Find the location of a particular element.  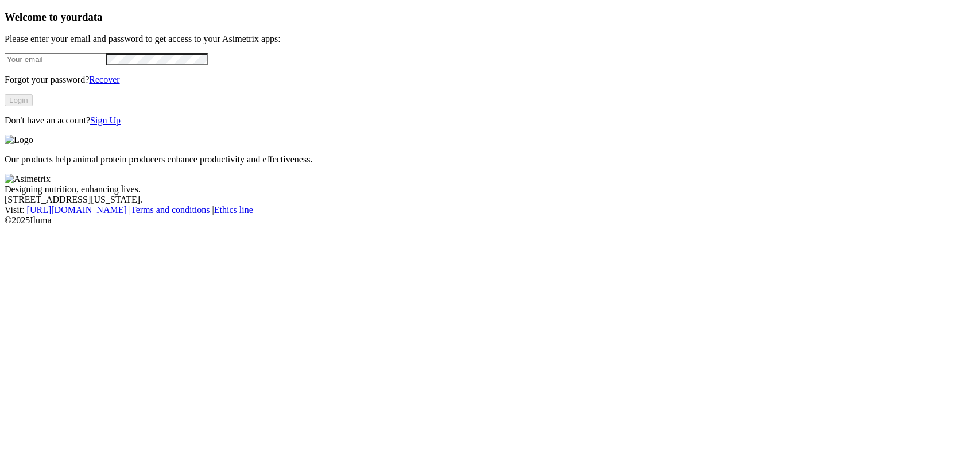

p: Please enter your email and password to get access to your Asimetrix apps: is located at coordinates (490, 39).